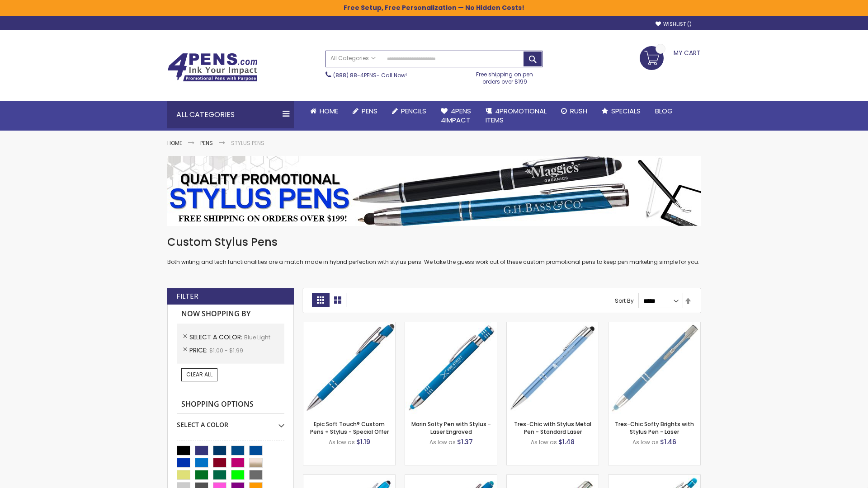  I want to click on a: Ellipse Softy Brights with Stylus Pen - Laser-Blue - Light, so click(450, 479).